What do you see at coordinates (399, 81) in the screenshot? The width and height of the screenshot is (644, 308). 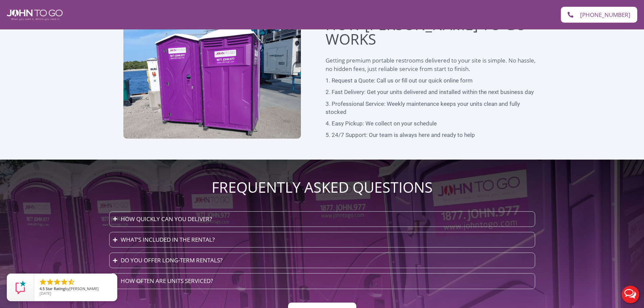 I see `span: 1. Request a Quote: Call us or fill out our quick online form` at bounding box center [399, 81].